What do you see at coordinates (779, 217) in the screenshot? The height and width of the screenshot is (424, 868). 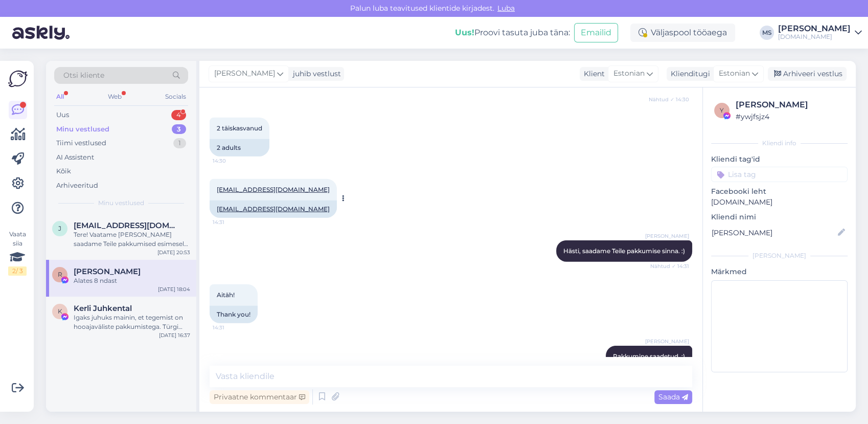 I see `p: Kliendi nimi` at bounding box center [779, 217].